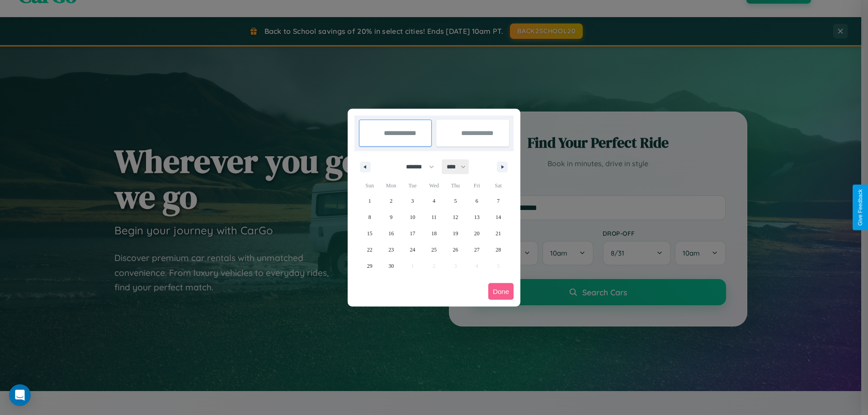 This screenshot has height=415, width=868. What do you see at coordinates (498, 233) in the screenshot?
I see `span: 21` at bounding box center [498, 233].